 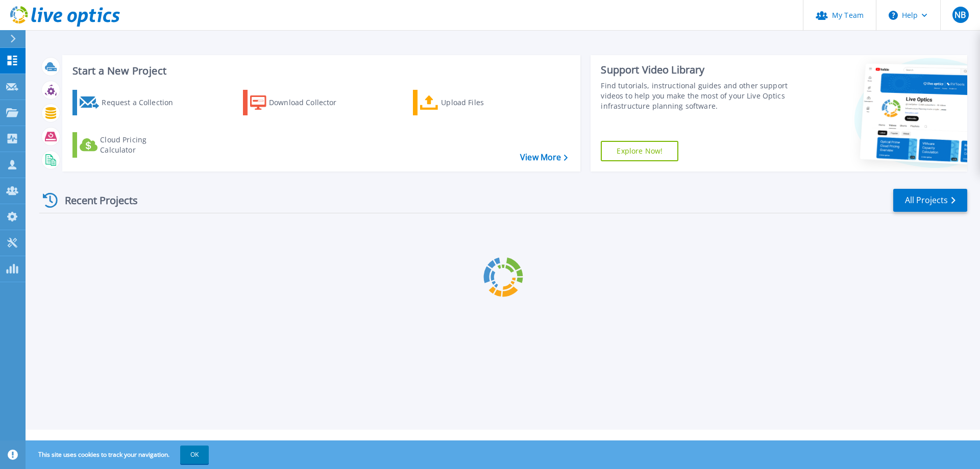 What do you see at coordinates (195, 455) in the screenshot?
I see `button: OK` at bounding box center [195, 455].